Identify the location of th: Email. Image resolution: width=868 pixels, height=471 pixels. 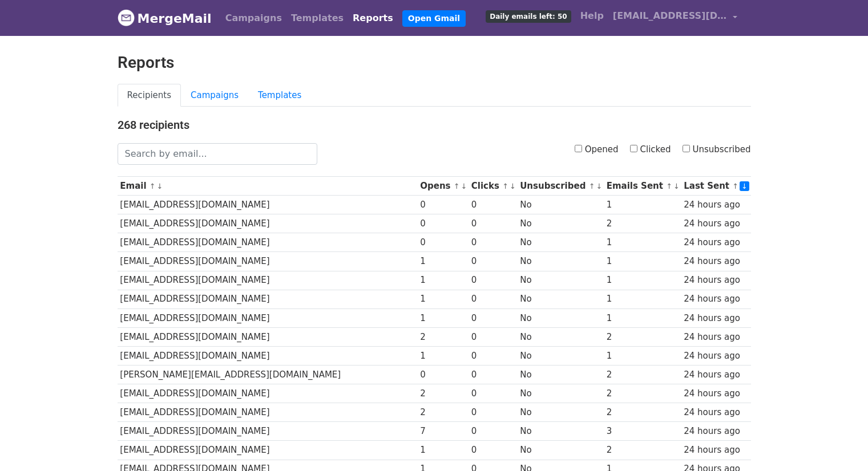
(267, 186).